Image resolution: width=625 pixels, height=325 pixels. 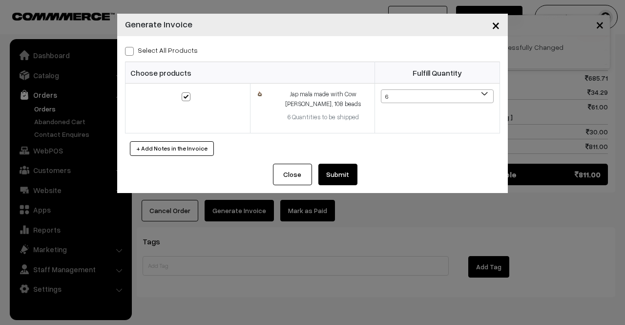 I want to click on div: 6 Quantities to be shipped, so click(x=323, y=117).